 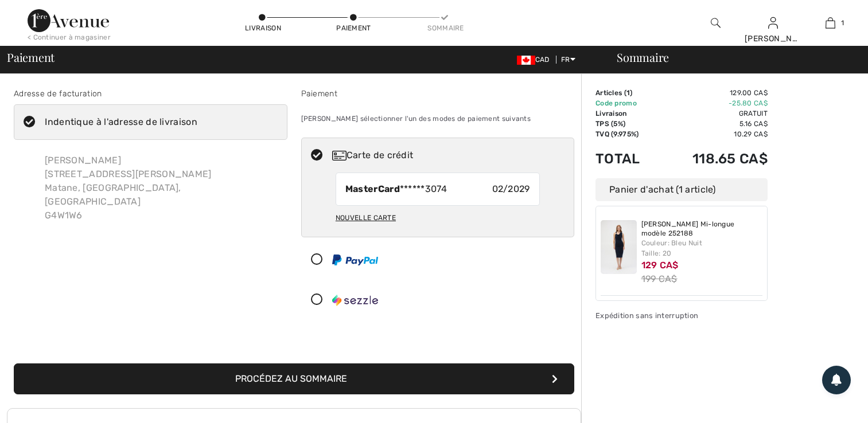 I want to click on td: 10.29 CA$, so click(x=714, y=134).